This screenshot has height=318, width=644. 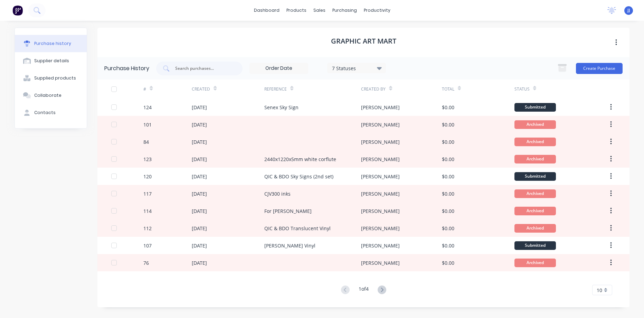 I want to click on div: Purchase history, so click(x=53, y=43).